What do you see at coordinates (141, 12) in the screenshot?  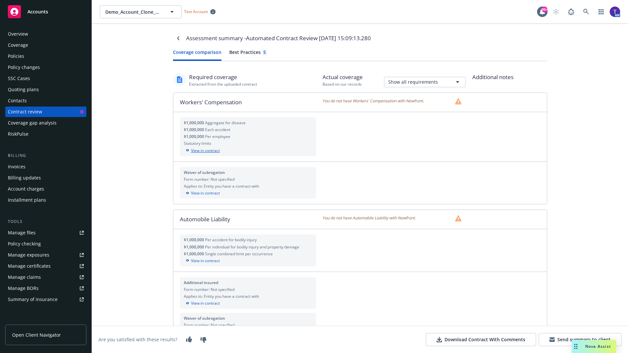 I see `button: Demo_Account_Clone_QA_CR_Tests_Client` at bounding box center [141, 12].